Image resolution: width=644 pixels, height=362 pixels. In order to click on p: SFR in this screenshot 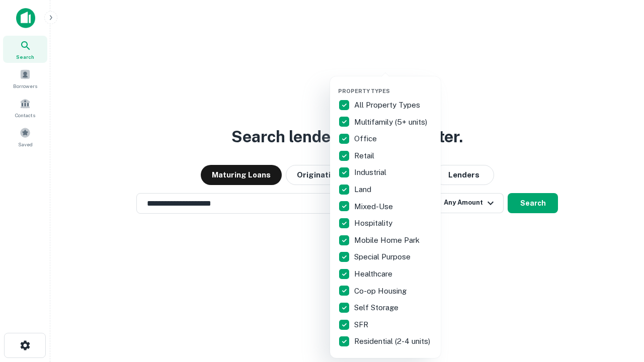, I will do `click(362, 325)`.